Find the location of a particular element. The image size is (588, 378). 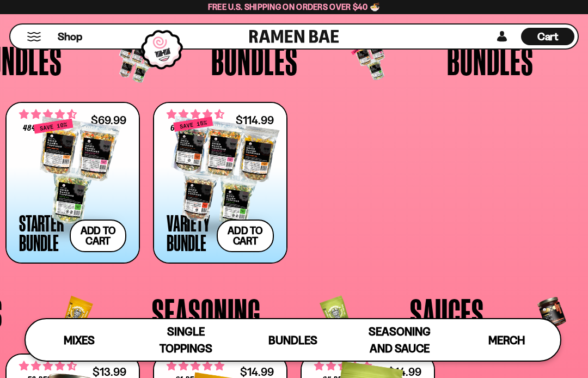

span: Seasoning is located at coordinates (207, 312).